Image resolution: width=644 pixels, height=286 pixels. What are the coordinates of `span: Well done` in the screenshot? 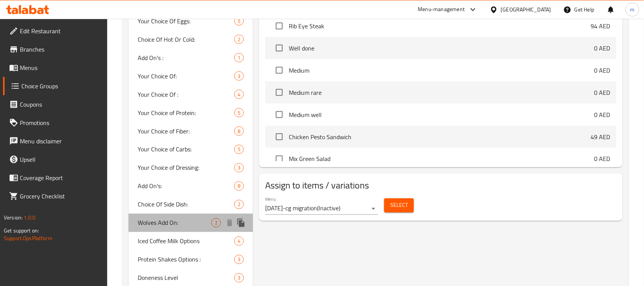 It's located at (441, 48).